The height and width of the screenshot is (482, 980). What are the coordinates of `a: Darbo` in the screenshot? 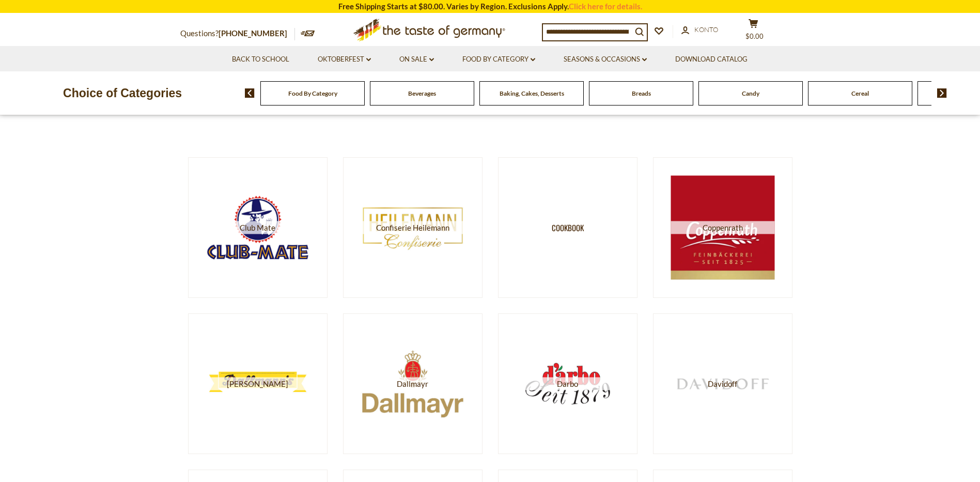 It's located at (568, 383).